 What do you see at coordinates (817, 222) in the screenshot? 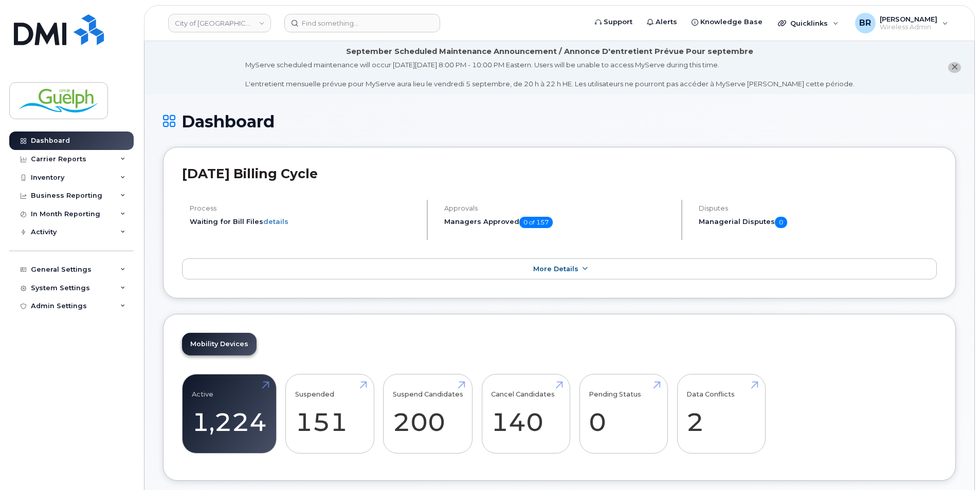
I see `h5: Managerial Disputes` at bounding box center [817, 222].